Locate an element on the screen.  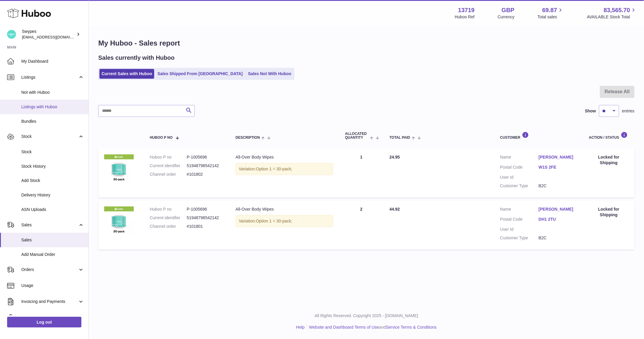
div: Currency is located at coordinates (506, 16).